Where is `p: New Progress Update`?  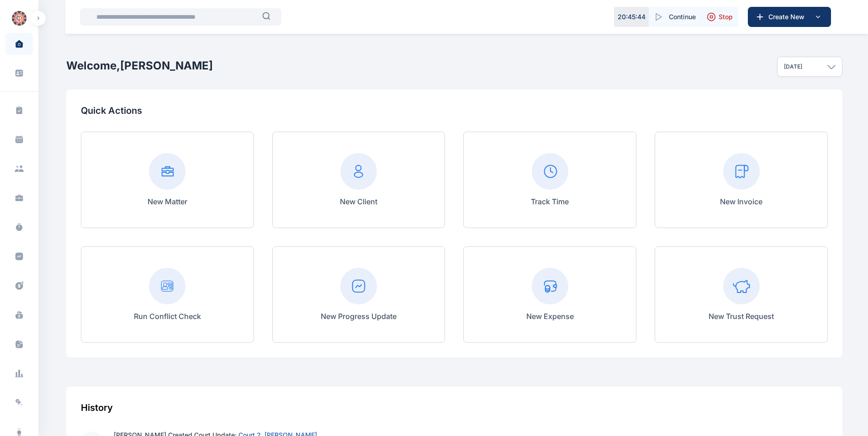 p: New Progress Update is located at coordinates (358, 316).